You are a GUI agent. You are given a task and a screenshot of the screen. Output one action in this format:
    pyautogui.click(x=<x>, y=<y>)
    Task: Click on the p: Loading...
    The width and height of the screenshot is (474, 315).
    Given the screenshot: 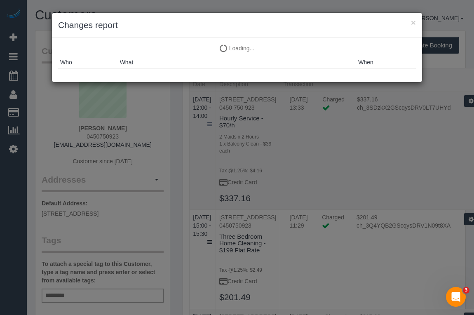 What is the action you would take?
    pyautogui.click(x=237, y=48)
    